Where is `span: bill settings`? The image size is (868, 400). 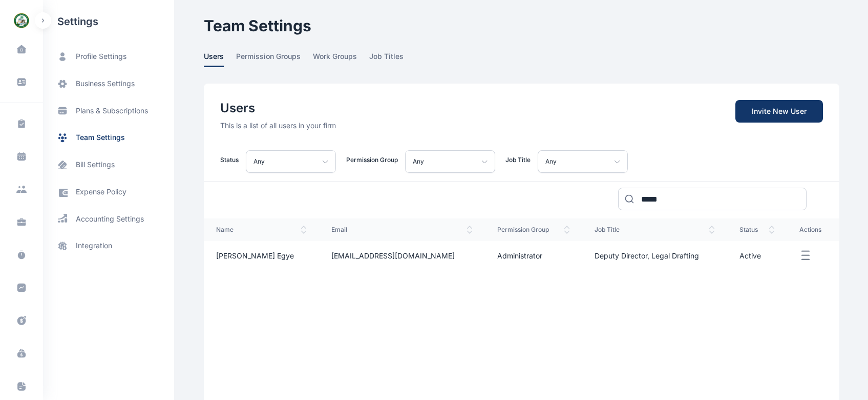
span: bill settings is located at coordinates (95, 165).